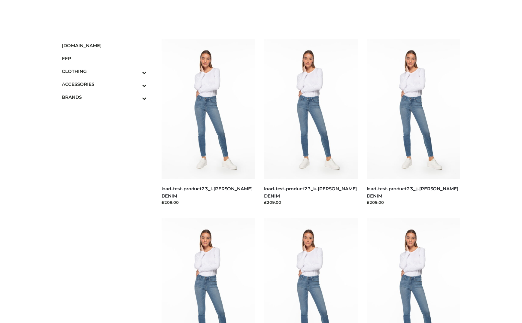 The width and height of the screenshot is (522, 323). I want to click on a: FFP, so click(104, 58).